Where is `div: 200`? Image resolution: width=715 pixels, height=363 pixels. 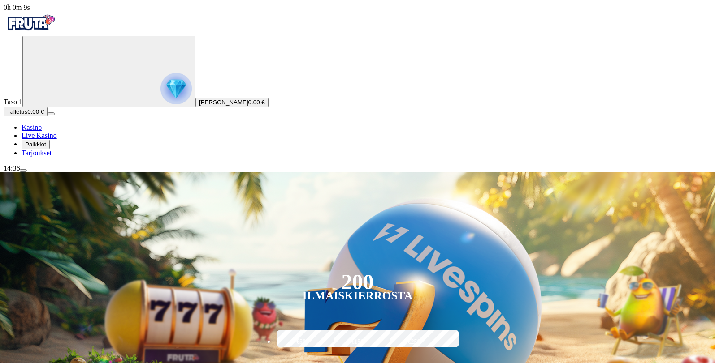
div: 200 is located at coordinates (357, 282).